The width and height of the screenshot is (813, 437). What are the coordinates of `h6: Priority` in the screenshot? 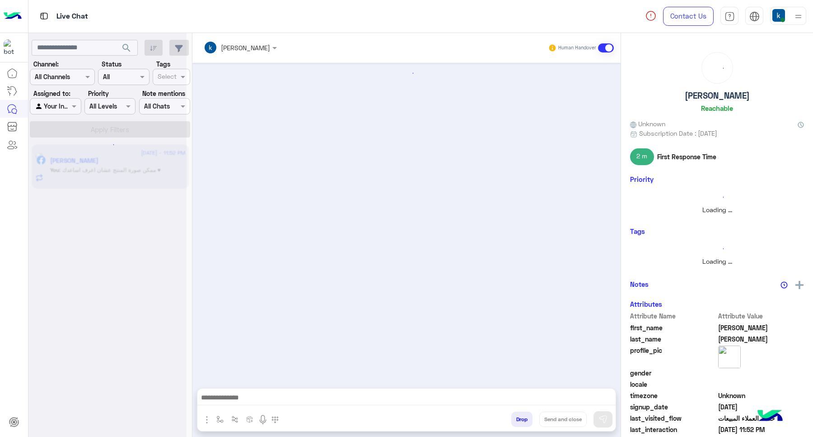 It's located at (642, 179).